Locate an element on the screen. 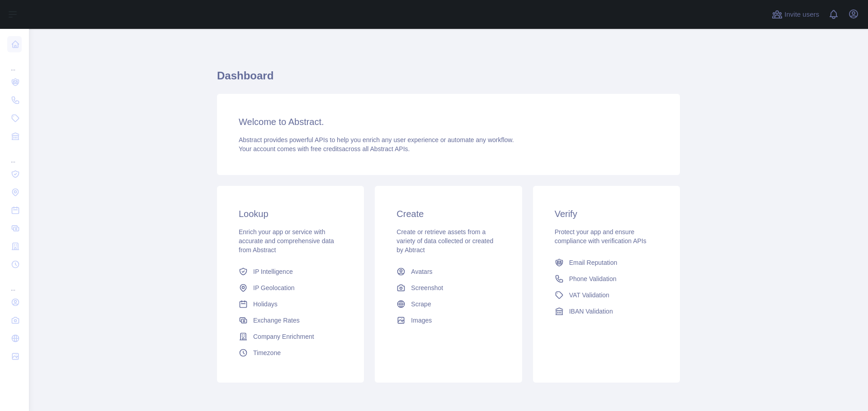  span: Invite users is located at coordinates (801, 15).